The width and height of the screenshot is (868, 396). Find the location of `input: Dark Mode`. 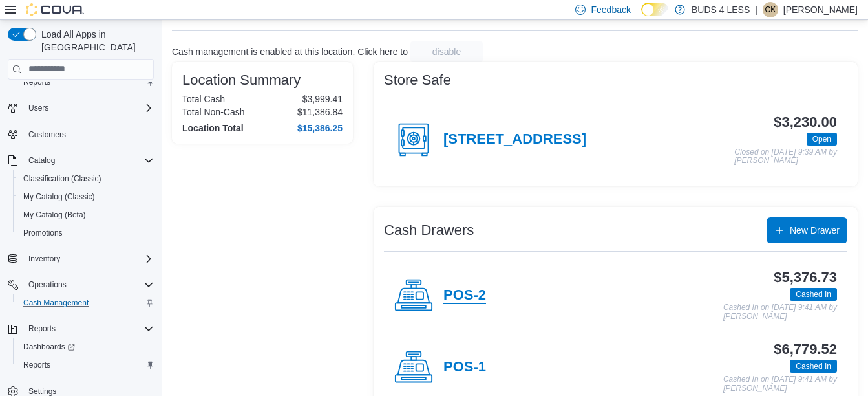

input: Dark Mode is located at coordinates (655, 9).